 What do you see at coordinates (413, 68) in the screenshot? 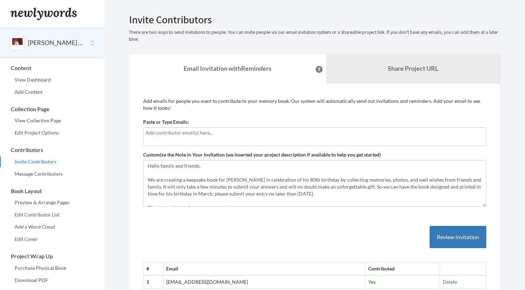
I see `b: Share Project URL` at bounding box center [413, 68].